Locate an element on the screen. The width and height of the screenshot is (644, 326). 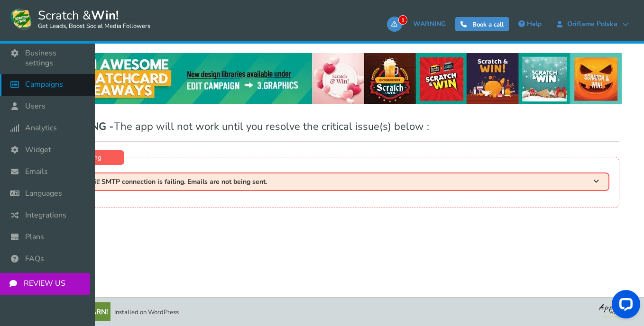
small: Get Leads, Boost Social Media Followers is located at coordinates (94, 27).